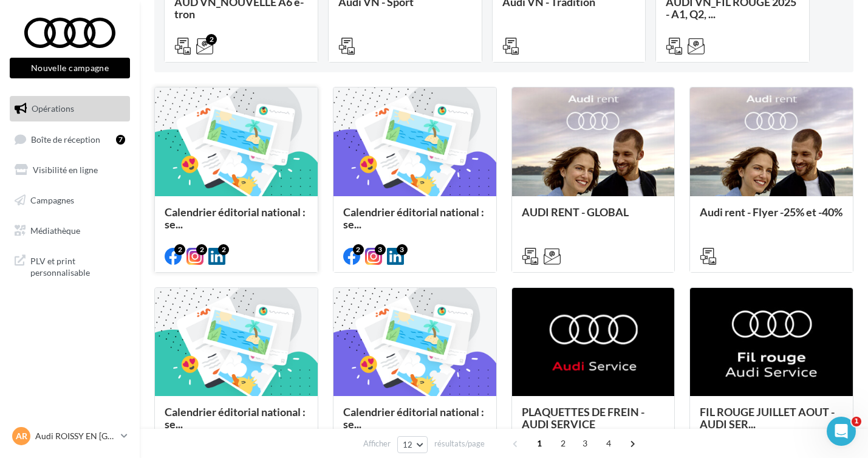  Describe the element at coordinates (21, 436) in the screenshot. I see `span: AR` at that location.